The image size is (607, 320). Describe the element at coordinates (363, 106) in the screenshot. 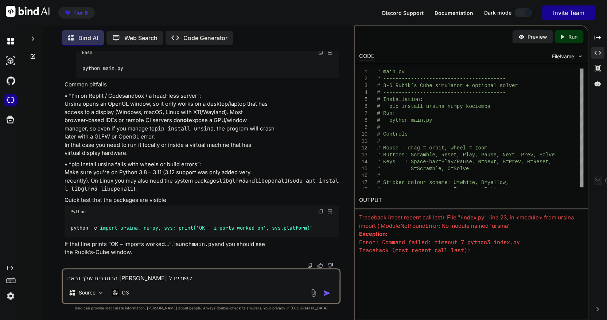

I see `div: 6` at that location.